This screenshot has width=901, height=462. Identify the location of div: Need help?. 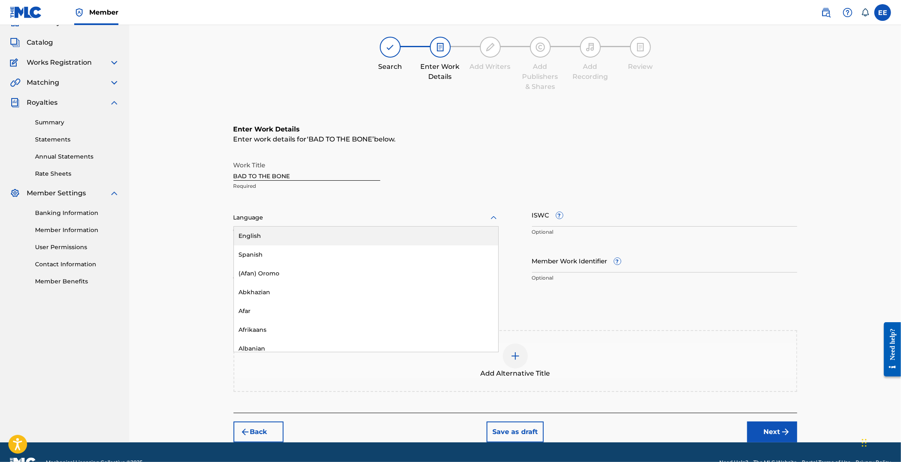
(15, 28).